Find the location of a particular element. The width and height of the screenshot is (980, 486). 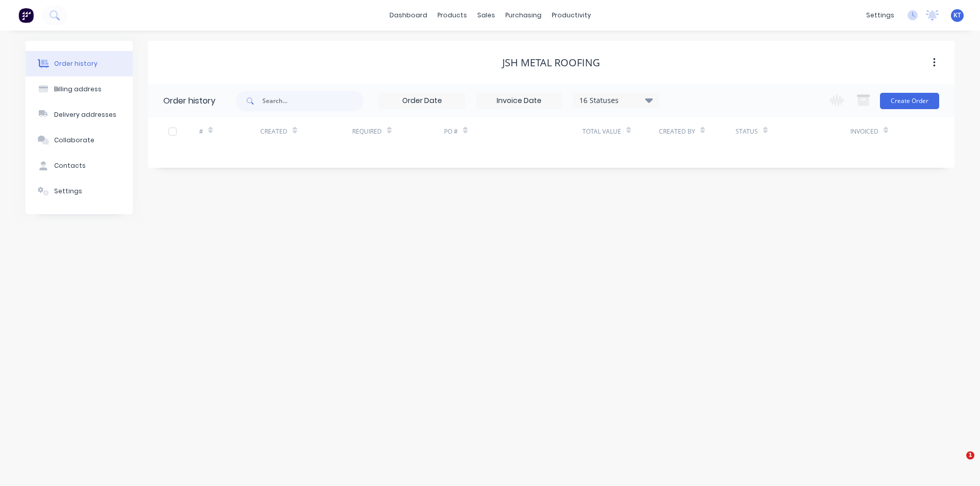

button: Collaborate is located at coordinates (79, 140).